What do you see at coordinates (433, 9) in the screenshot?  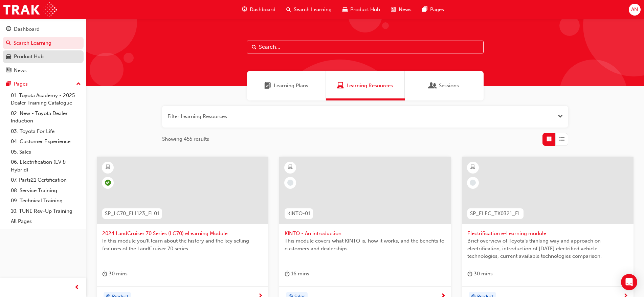 I see `a: pages-iconPages` at bounding box center [433, 9].